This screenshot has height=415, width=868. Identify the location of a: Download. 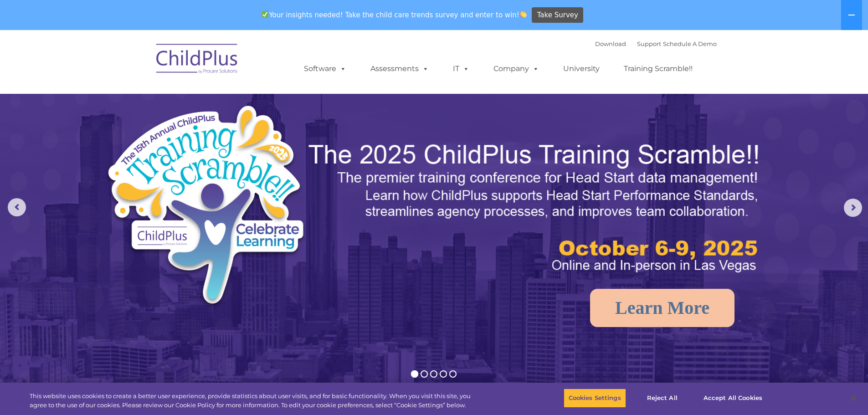
(610, 44).